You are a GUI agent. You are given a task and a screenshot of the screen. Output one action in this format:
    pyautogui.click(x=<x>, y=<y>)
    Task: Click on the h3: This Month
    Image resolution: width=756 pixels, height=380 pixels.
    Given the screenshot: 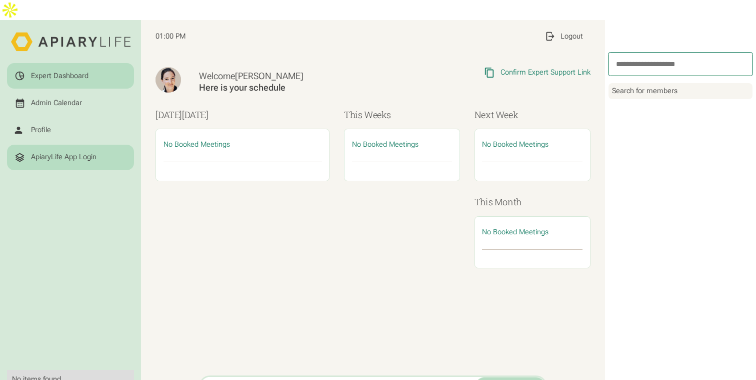 What is the action you would take?
    pyautogui.click(x=533, y=202)
    